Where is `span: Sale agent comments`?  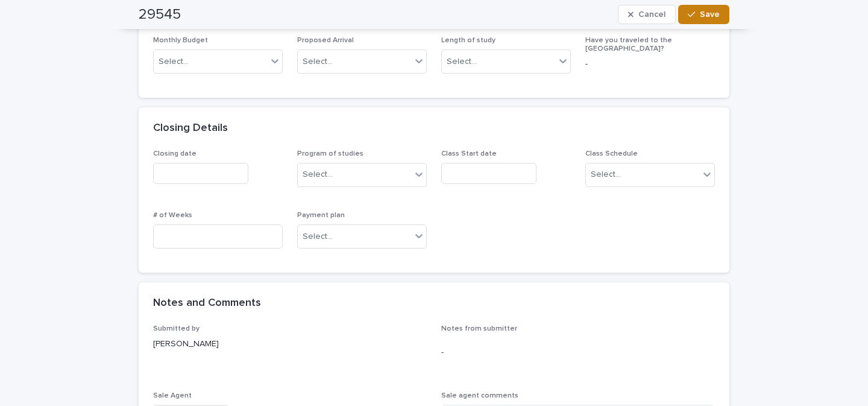 span: Sale agent comments is located at coordinates (480, 395).